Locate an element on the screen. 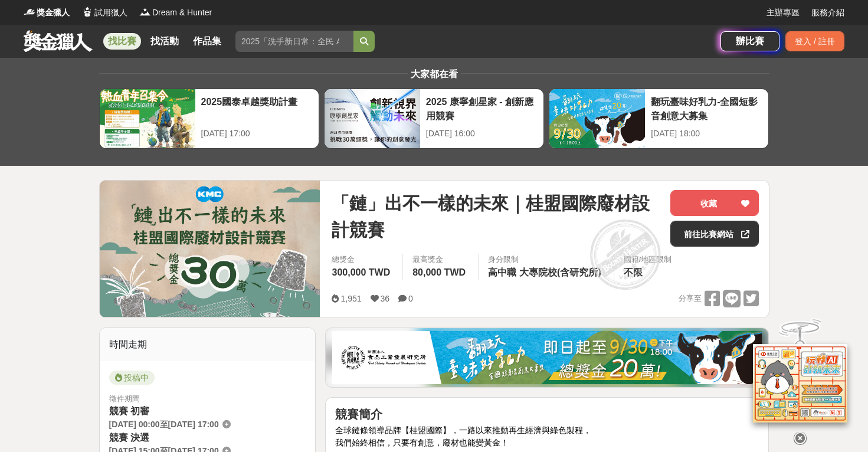 This screenshot has width=868, height=452. a: 服務介紹 is located at coordinates (828, 13).